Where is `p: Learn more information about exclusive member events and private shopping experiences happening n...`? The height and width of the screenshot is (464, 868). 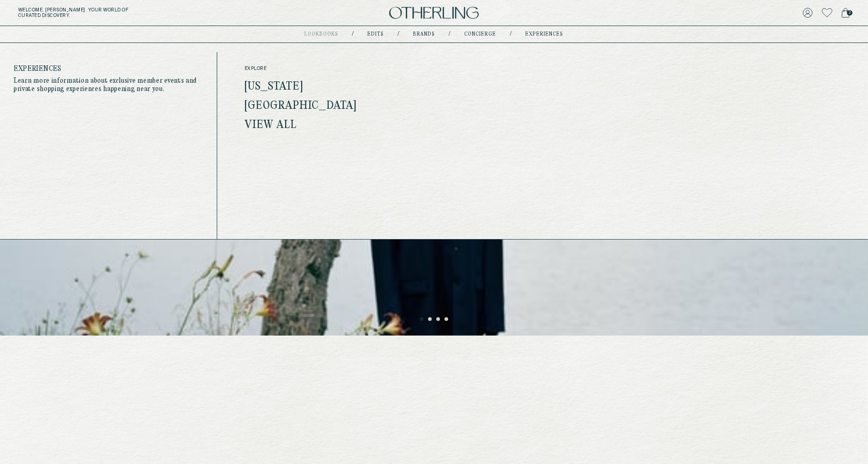
p: Learn more information about exclusive member events and private shopping experiences happening n... is located at coordinates (108, 85).